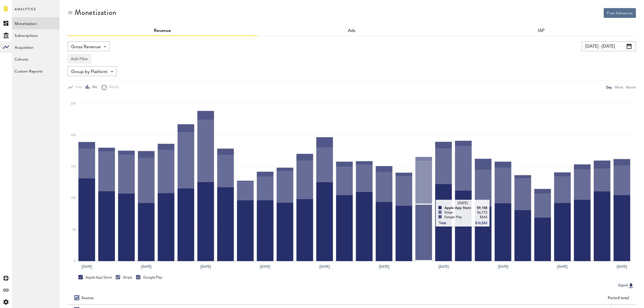  What do you see at coordinates (609, 88) in the screenshot?
I see `div: Day` at bounding box center [609, 88].